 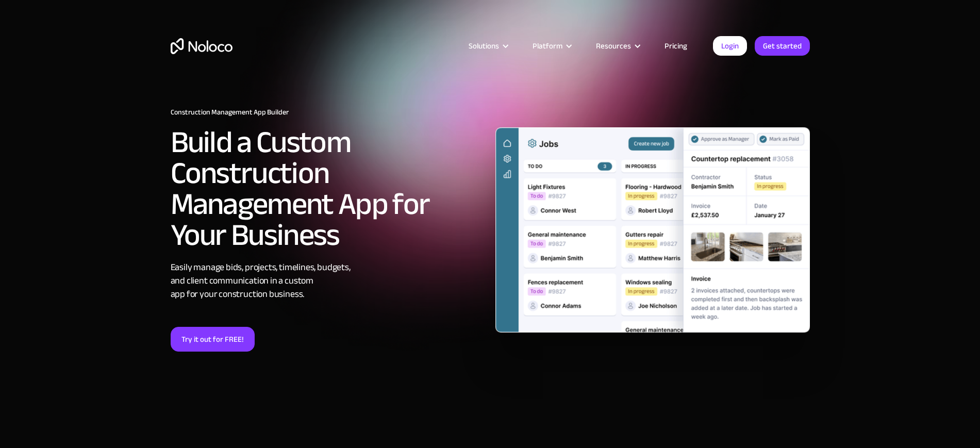 I want to click on a: Try it out for FREE!, so click(x=212, y=340).